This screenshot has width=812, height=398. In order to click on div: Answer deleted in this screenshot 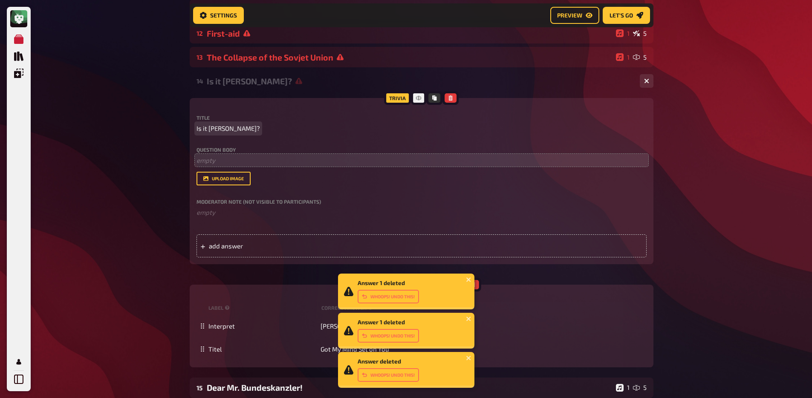, I will do `click(388, 370)`.